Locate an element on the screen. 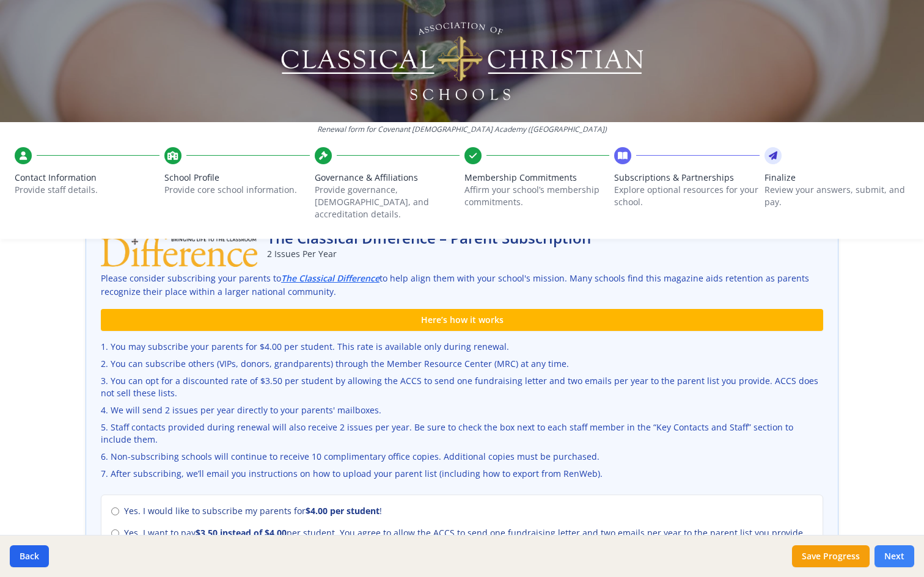 Image resolution: width=924 pixels, height=577 pixels. span: School Profile is located at coordinates (237, 177).